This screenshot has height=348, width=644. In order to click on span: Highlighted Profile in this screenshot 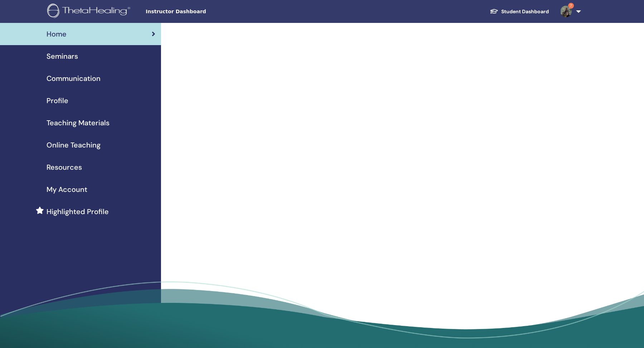, I will do `click(78, 212)`.